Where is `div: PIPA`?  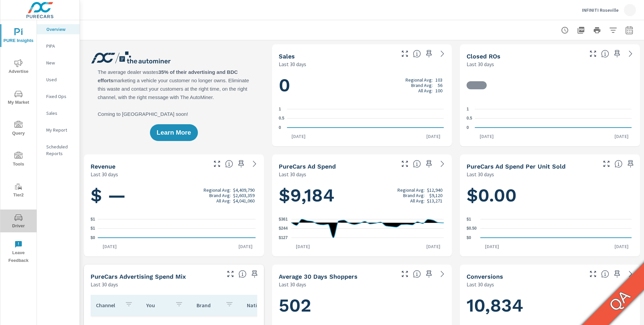 div: PIPA is located at coordinates (58, 46).